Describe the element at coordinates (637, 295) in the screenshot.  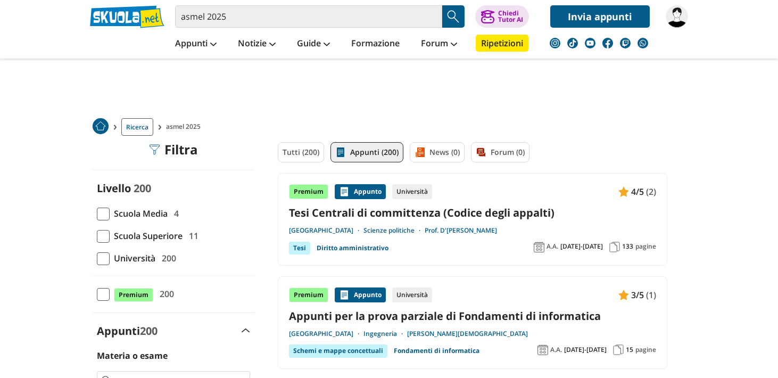
I see `span: 3/5` at that location.